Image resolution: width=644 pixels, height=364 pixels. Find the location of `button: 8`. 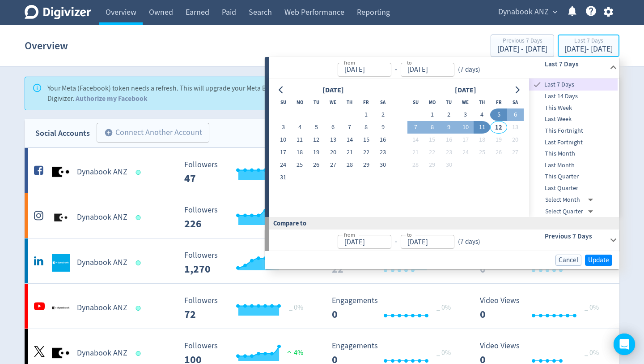

button: 8 is located at coordinates (366, 127).